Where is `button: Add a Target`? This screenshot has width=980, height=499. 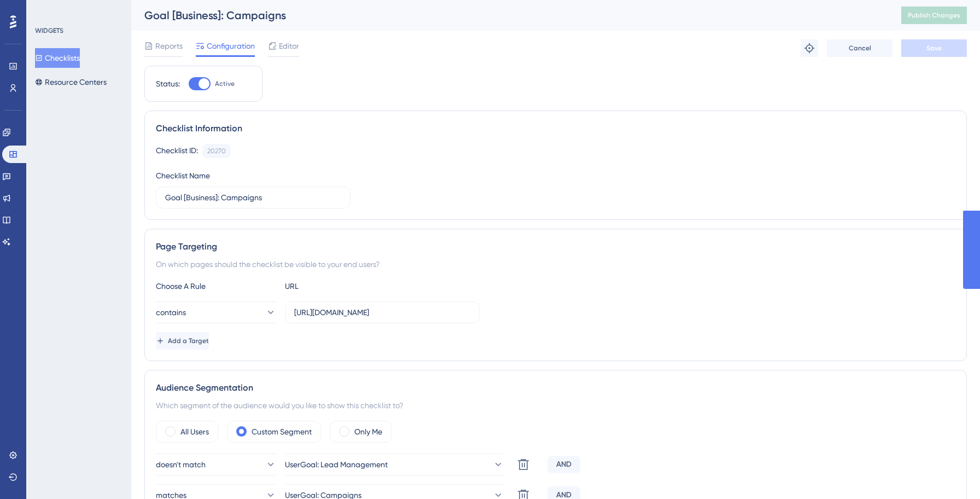
button: Add a Target is located at coordinates (183, 341).